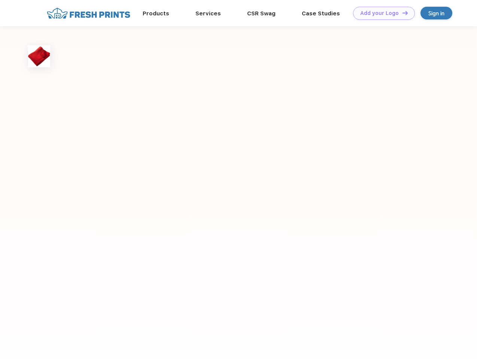 Image resolution: width=477 pixels, height=359 pixels. What do you see at coordinates (379, 13) in the screenshot?
I see `div: Add your Logo` at bounding box center [379, 13].